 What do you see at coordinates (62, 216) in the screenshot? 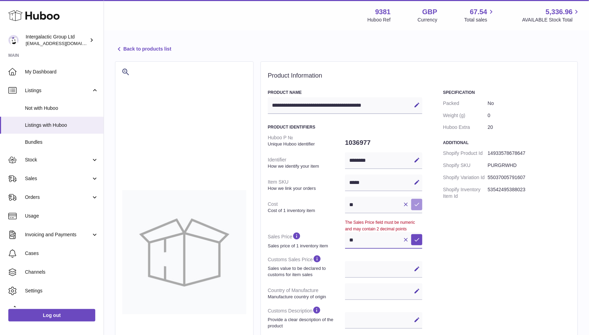
I see `span: Usage` at bounding box center [62, 216].